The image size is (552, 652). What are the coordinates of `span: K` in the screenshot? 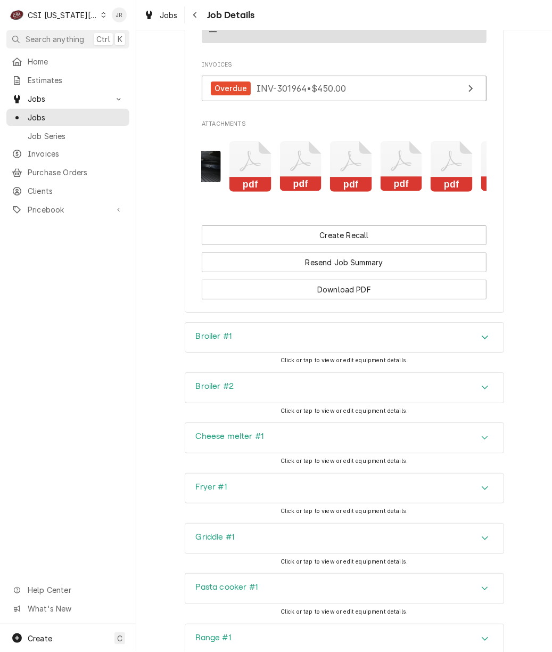 It's located at (120, 39).